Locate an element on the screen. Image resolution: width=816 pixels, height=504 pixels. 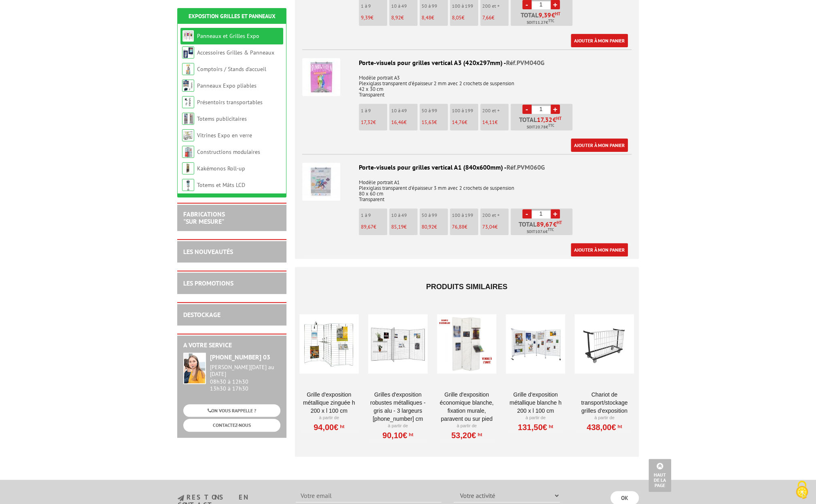
a: Accessoires Grilles & Panneaux is located at coordinates (236, 53).